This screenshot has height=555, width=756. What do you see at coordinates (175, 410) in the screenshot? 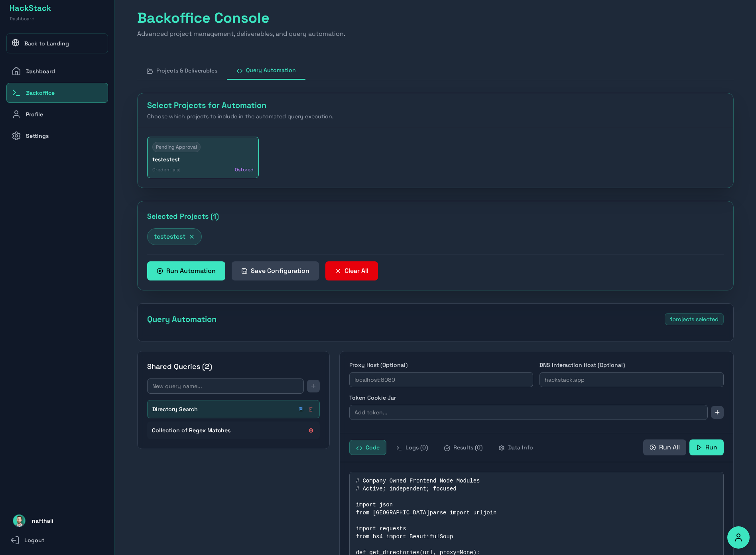
I see `span: Directory Search` at bounding box center [175, 410].